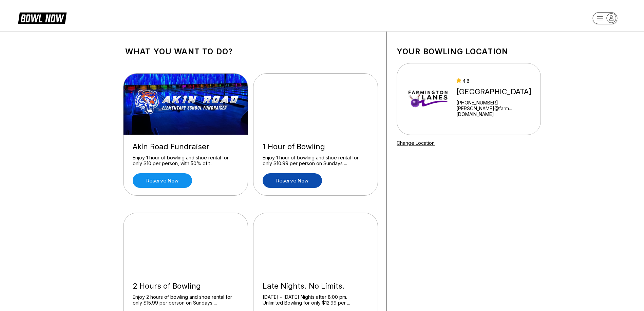 This screenshot has width=644, height=311. What do you see at coordinates (186, 147) in the screenshot?
I see `div: Akin Road Fundraiser` at bounding box center [186, 147].